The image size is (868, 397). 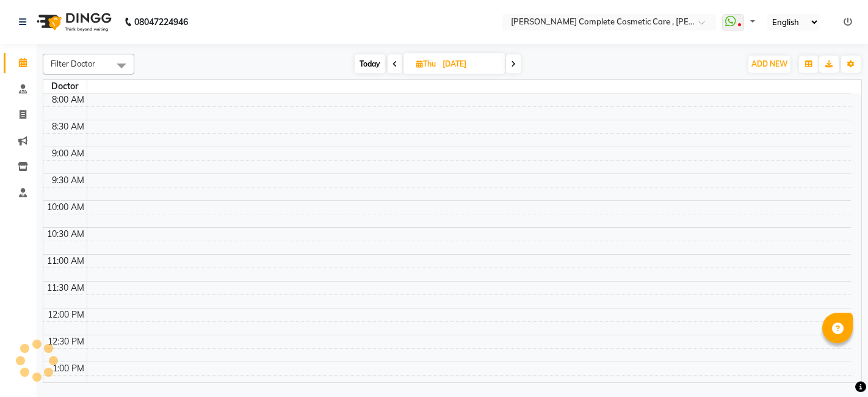 I want to click on div: 9:00 AM, so click(x=68, y=154).